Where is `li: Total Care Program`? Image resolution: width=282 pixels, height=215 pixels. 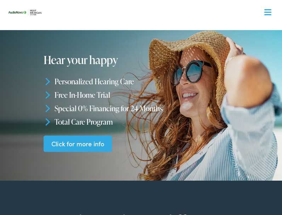
li: Total Care Program is located at coordinates (142, 122).